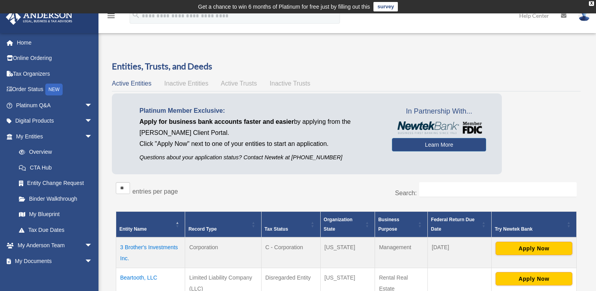  Describe the element at coordinates (39, 17) in the screenshot. I see `img: Anderson Advisors Platinum Portal` at that location.